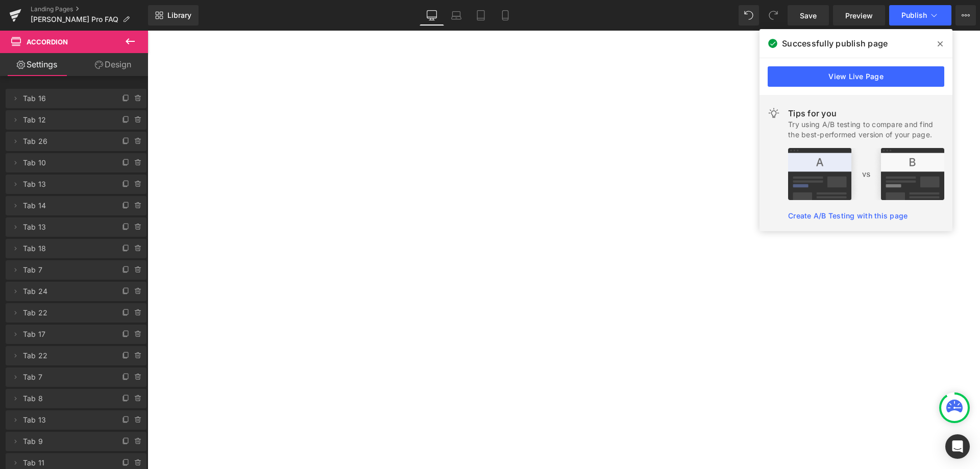 The image size is (980, 469). I want to click on a: Create A/B Testing with this page, so click(848, 215).